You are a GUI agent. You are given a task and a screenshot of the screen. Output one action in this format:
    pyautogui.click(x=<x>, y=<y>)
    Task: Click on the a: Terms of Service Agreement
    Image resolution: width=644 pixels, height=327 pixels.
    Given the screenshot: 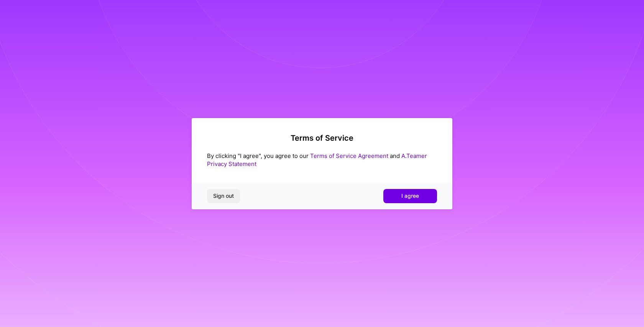 What is the action you would take?
    pyautogui.click(x=349, y=156)
    